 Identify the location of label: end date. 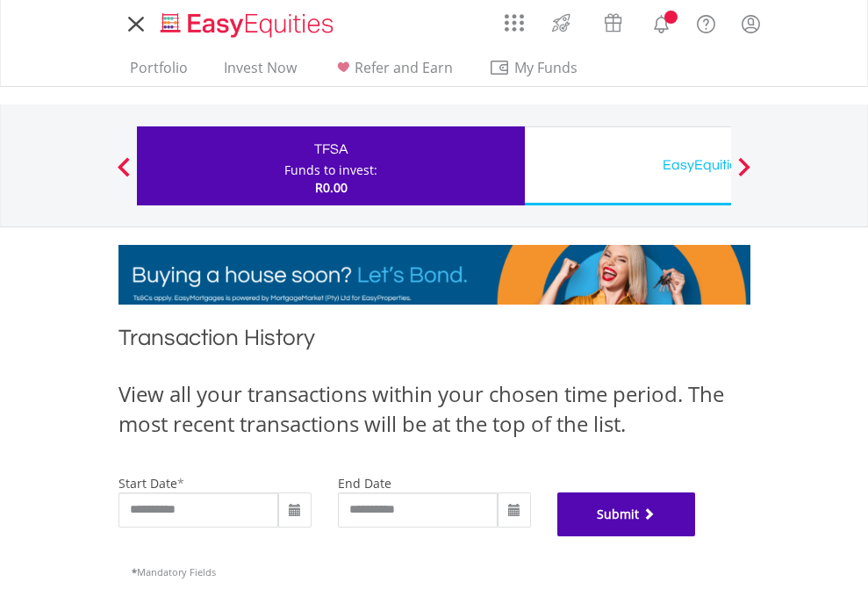
(364, 482).